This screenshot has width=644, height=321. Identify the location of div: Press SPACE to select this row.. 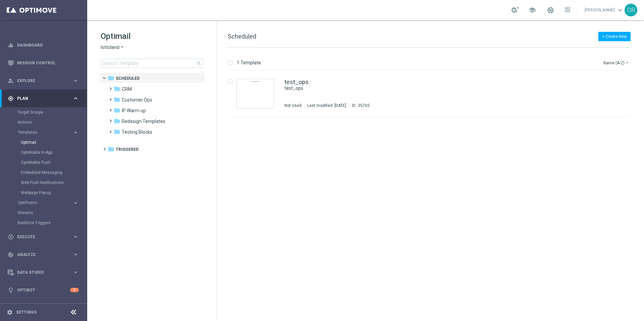
(432, 94).